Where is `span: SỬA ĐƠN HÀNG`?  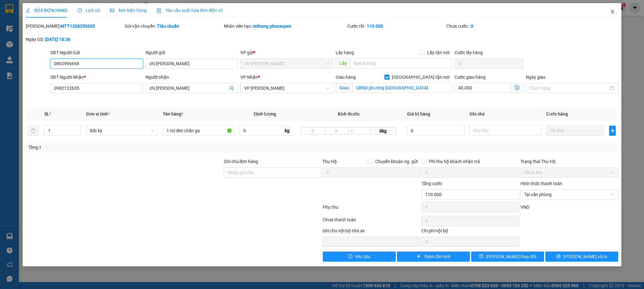 span: SỬA ĐƠN HÀNG is located at coordinates (47, 10).